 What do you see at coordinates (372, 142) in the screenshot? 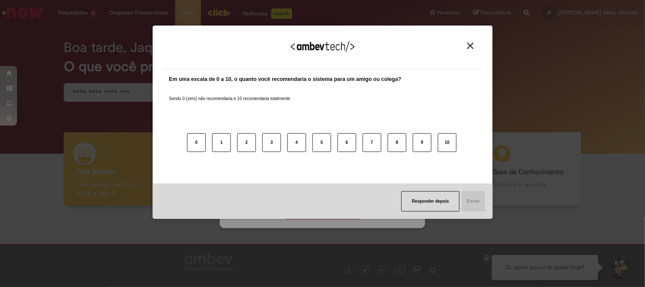
I see `button: 7` at bounding box center [372, 142].